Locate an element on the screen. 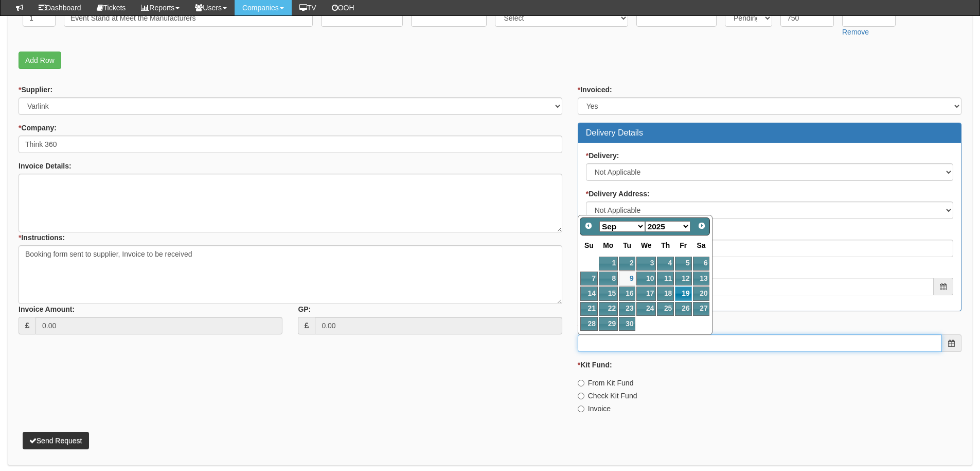 This screenshot has width=980, height=471. label: Invoice is located at coordinates (595, 409).